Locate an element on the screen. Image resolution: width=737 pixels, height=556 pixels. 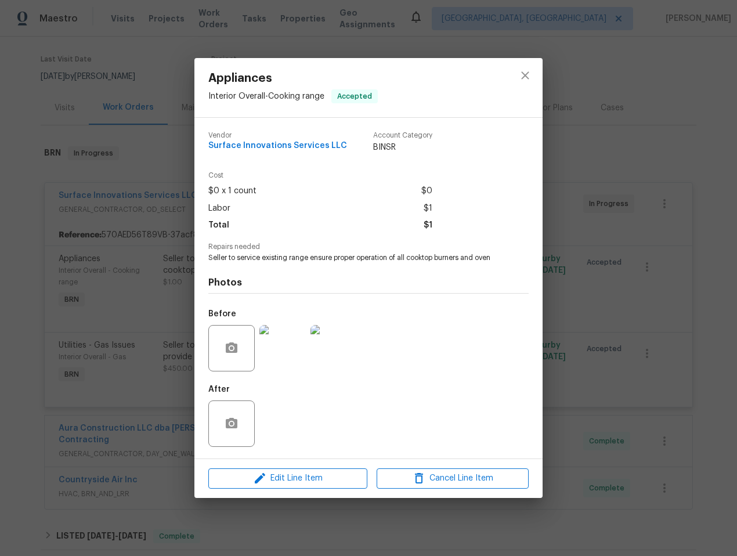
span: BINSR is located at coordinates (403, 147).